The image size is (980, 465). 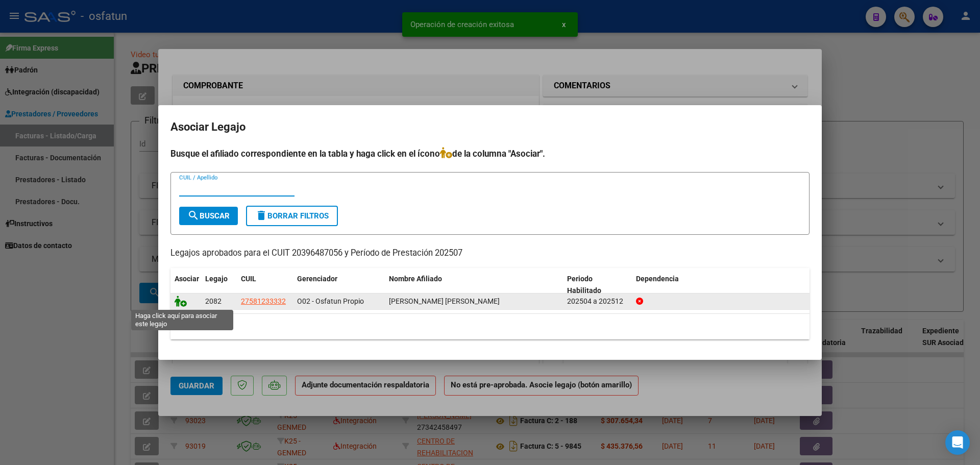 I want to click on div: Open Intercom Messenger, so click(x=958, y=442).